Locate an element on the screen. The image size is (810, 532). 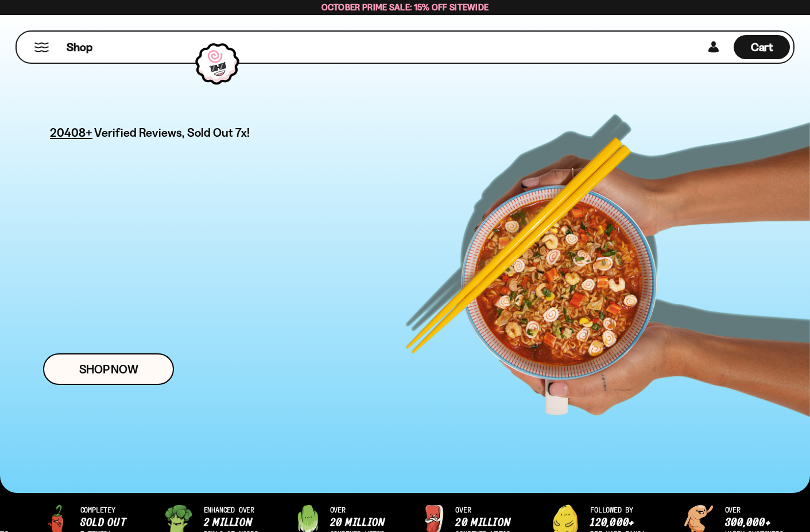
span: 20408+ is located at coordinates (71, 132).